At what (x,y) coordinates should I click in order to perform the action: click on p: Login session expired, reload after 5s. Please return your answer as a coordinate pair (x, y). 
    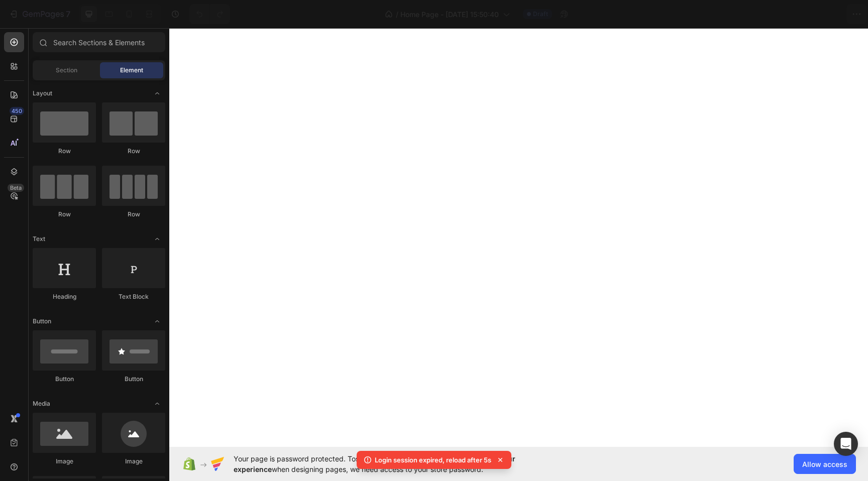
    Looking at the image, I should click on (433, 460).